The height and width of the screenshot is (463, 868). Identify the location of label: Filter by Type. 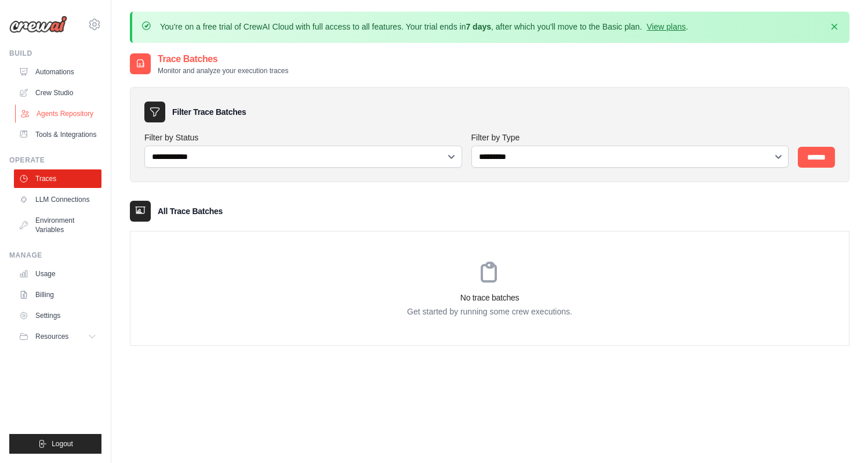
(630, 138).